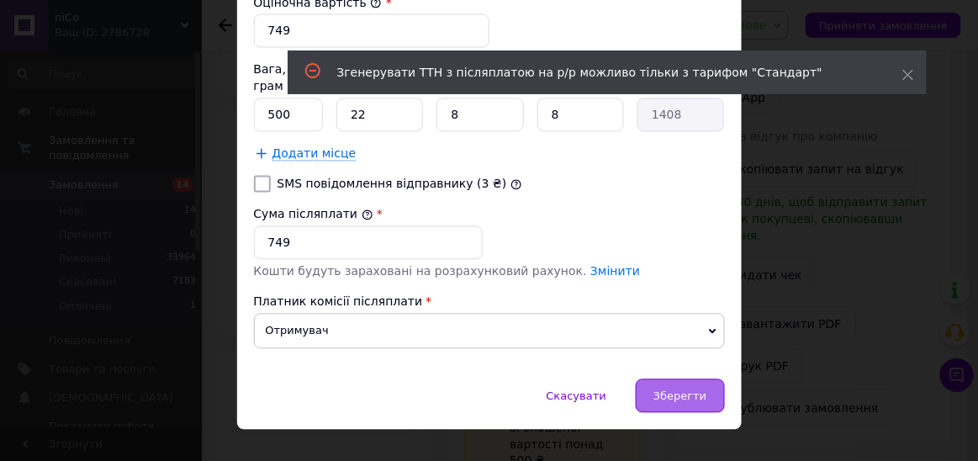 The image size is (978, 461). I want to click on span: Скасувати, so click(576, 396).